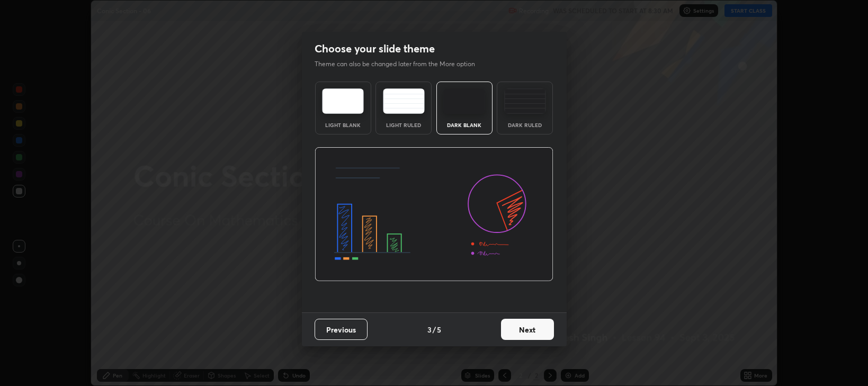 The width and height of the screenshot is (868, 386). I want to click on h4: 5, so click(439, 329).